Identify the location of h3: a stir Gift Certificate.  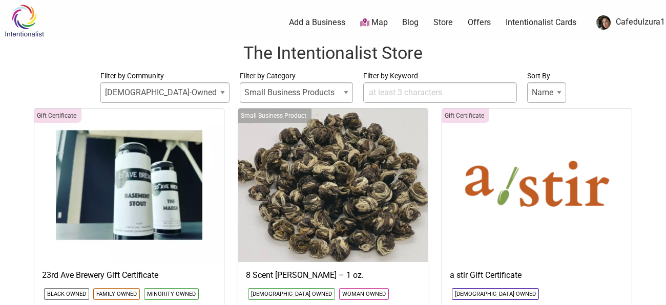
(537, 276).